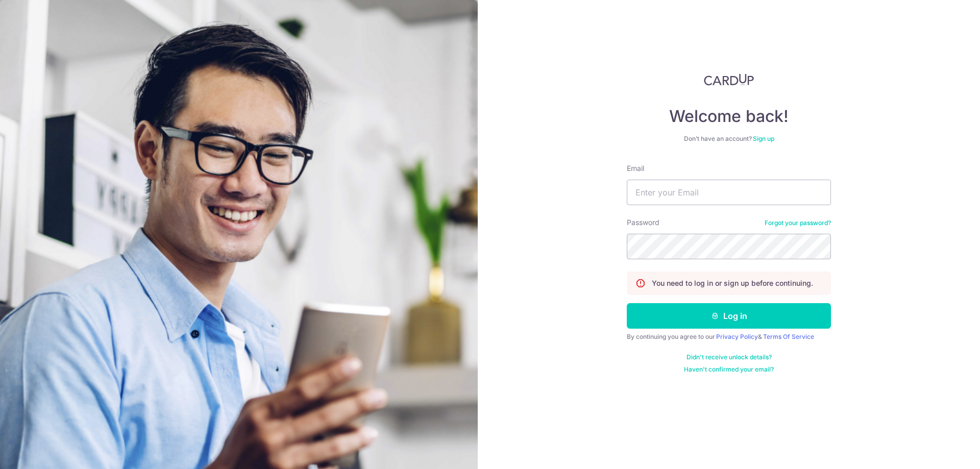  Describe the element at coordinates (643, 222) in the screenshot. I see `label: Password` at that location.